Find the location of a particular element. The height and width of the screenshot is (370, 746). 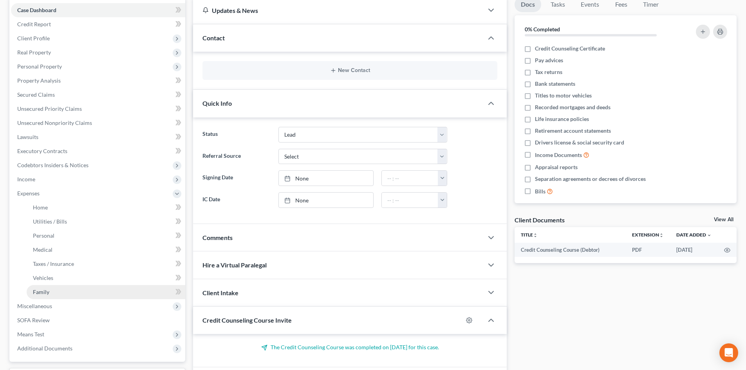

span: Titles to motor vehicles is located at coordinates (563, 96).